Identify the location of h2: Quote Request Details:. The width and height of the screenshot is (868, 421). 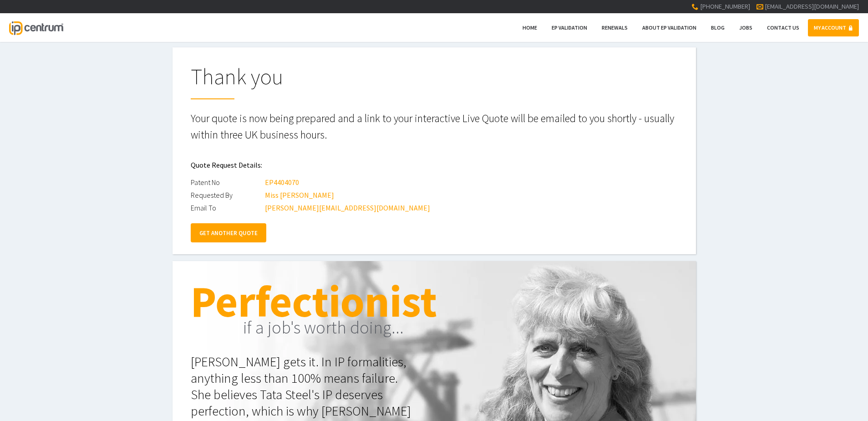
(434, 165).